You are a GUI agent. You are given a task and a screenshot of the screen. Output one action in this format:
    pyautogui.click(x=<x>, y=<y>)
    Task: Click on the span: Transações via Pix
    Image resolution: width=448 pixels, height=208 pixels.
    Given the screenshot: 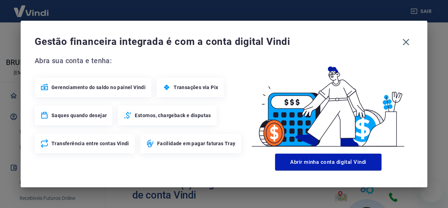 What is the action you would take?
    pyautogui.click(x=196, y=87)
    